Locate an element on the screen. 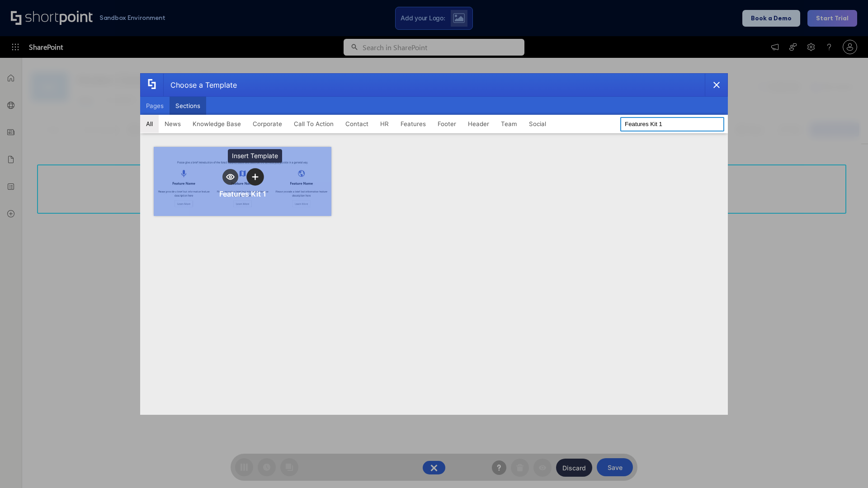  button: Footer is located at coordinates (446, 124).